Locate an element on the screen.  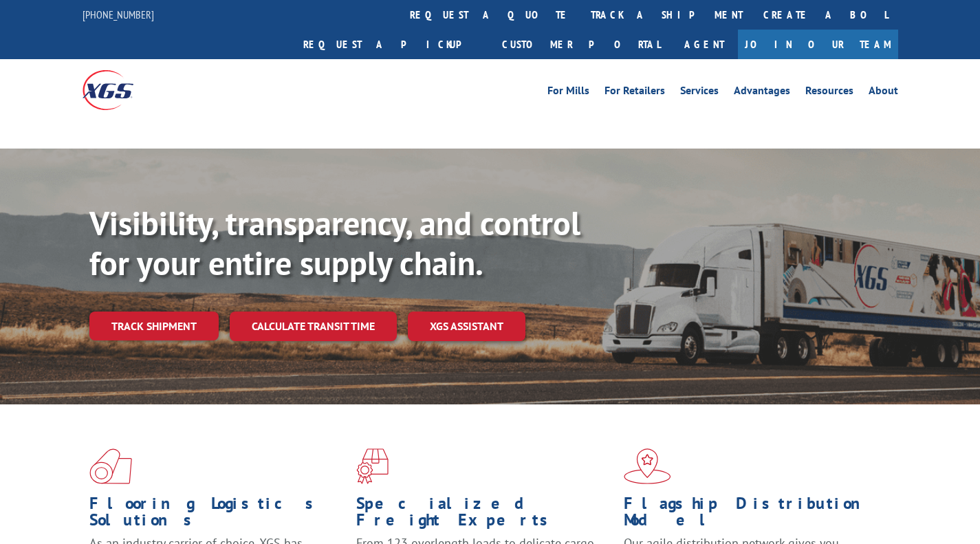
img: xgs-icon-total-supply-chain-intelligence-red is located at coordinates (111, 466).